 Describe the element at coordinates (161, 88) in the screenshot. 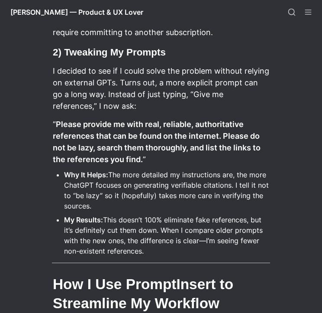

I see `p: I decided to see if I could solve the problem without relying on external GPTs. Turns out, a more...` at that location.